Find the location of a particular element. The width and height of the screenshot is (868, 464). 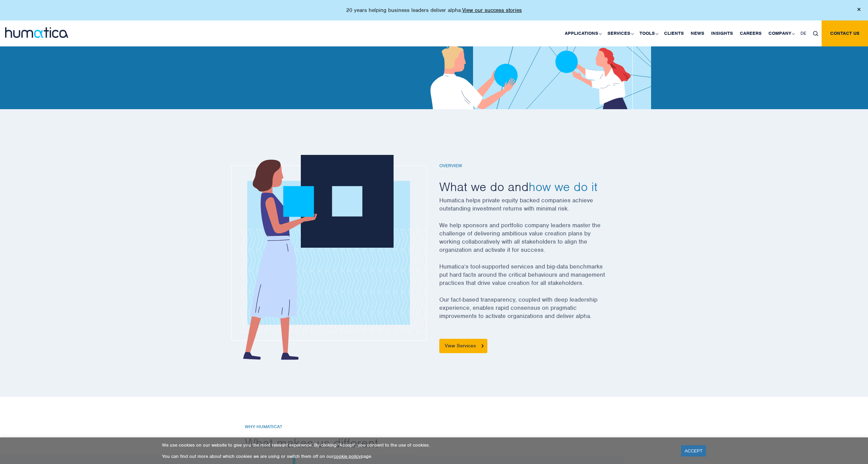

h6: Why Humatica? is located at coordinates (434, 426).